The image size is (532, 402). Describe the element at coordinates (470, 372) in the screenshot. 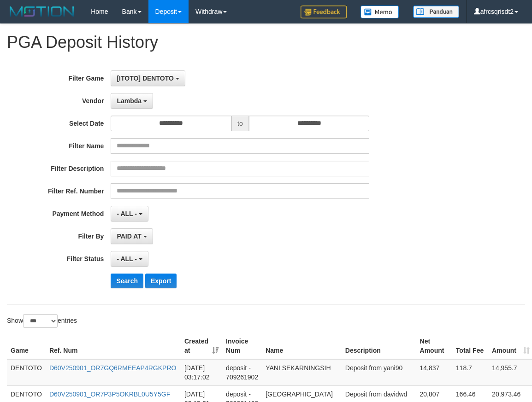

I see `td: 118.7` at that location.